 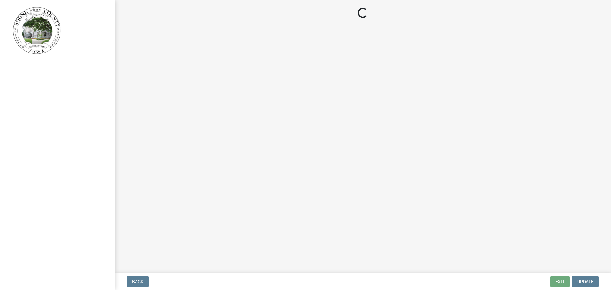 What do you see at coordinates (138, 282) in the screenshot?
I see `span: Back` at bounding box center [138, 282].